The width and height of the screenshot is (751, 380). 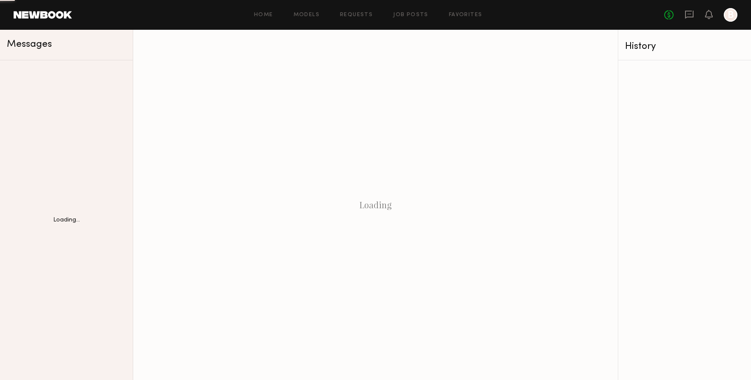 What do you see at coordinates (375, 205) in the screenshot?
I see `div: Loading` at bounding box center [375, 205].